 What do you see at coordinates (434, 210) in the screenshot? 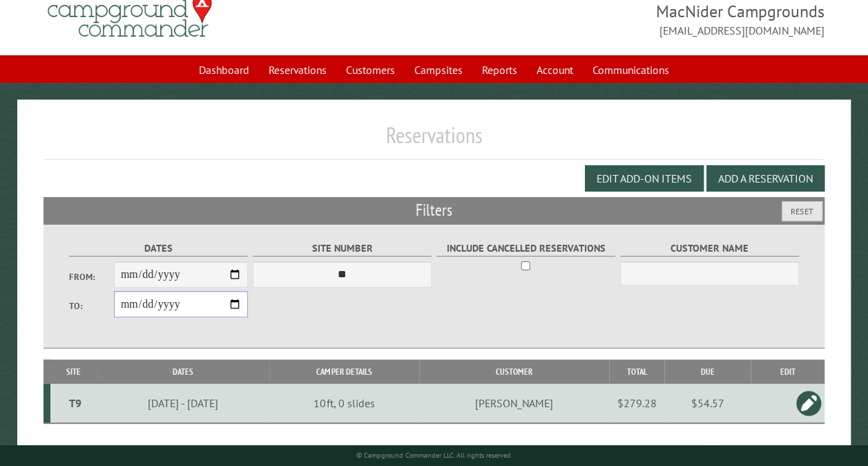
I see `h2: Filters` at bounding box center [434, 210].